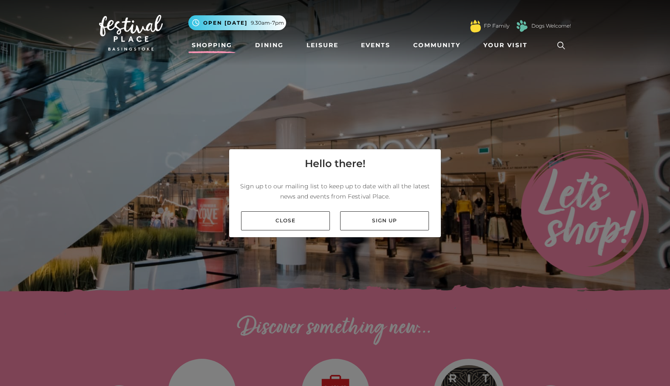 The image size is (670, 386). What do you see at coordinates (131, 33) in the screenshot?
I see `img: Festival Place Logo` at bounding box center [131, 33].